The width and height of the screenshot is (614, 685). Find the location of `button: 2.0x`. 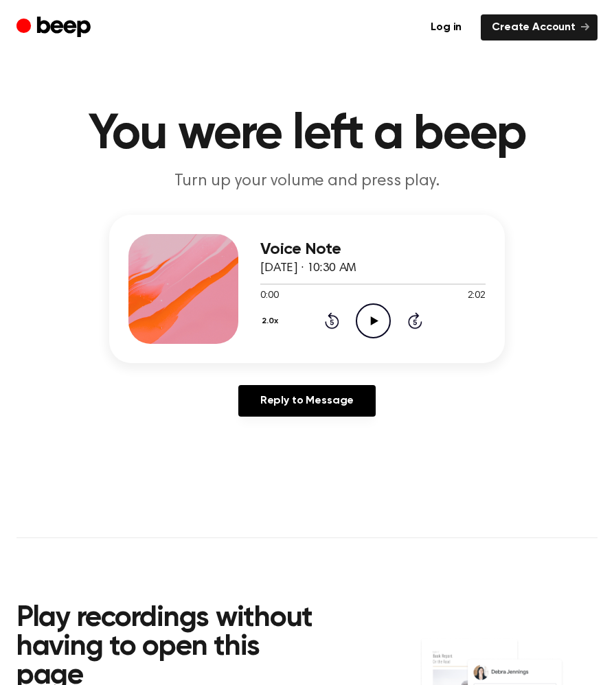

button: 2.0x is located at coordinates (272, 321).